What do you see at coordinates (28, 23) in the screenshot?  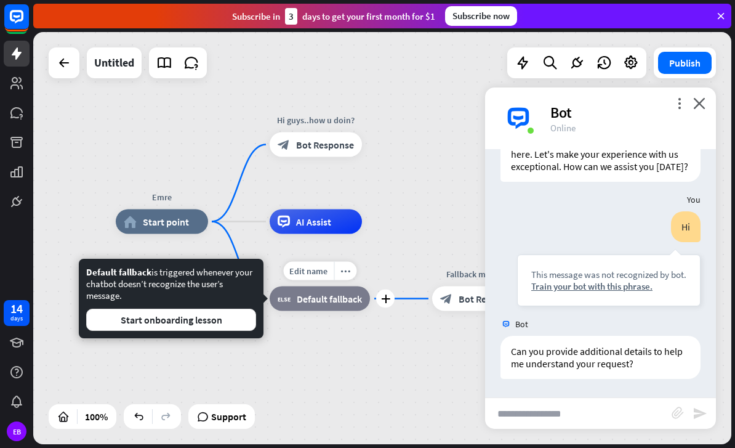 I see `button: Open LiveChat chat widget` at bounding box center [28, 23].